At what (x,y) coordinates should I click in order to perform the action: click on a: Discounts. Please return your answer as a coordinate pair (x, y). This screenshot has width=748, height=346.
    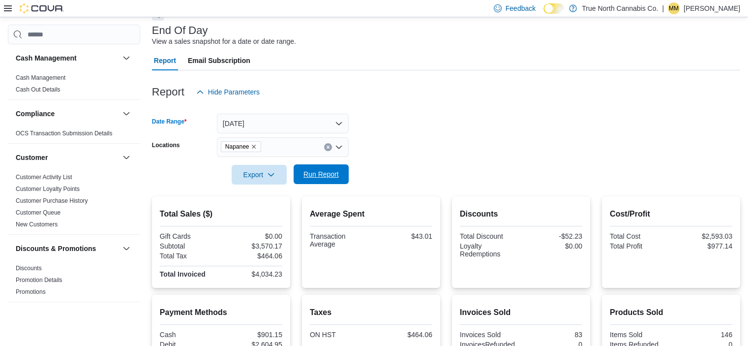
    Looking at the image, I should click on (29, 268).